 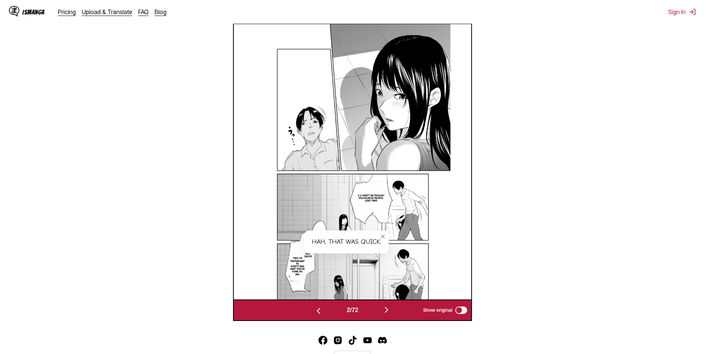 What do you see at coordinates (352, 162) in the screenshot?
I see `img: Manga Panel` at bounding box center [352, 162].